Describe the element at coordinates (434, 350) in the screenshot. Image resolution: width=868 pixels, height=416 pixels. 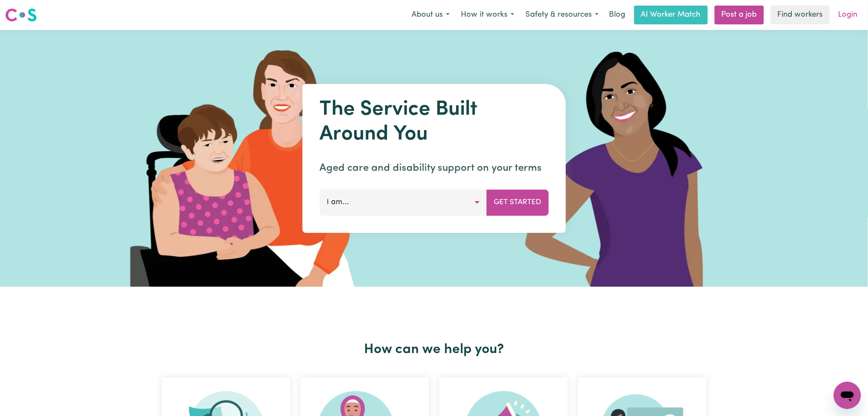
I see `h2: How can we help you?` at that location.